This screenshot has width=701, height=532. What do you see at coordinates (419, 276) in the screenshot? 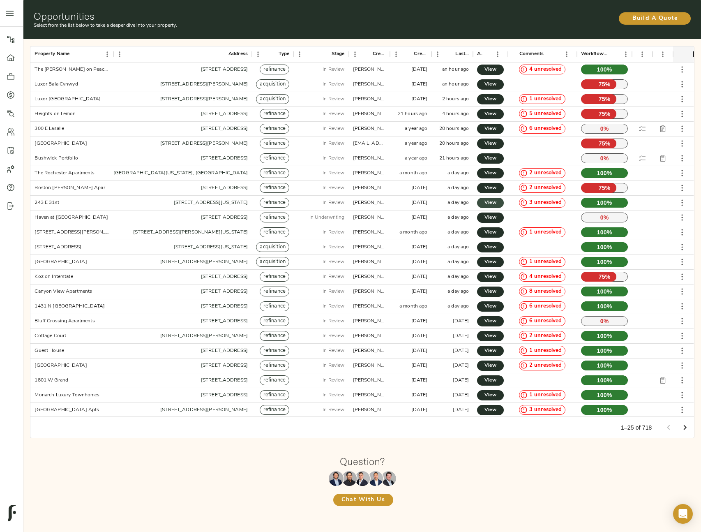
I see `div: 8 days ago` at bounding box center [419, 276].